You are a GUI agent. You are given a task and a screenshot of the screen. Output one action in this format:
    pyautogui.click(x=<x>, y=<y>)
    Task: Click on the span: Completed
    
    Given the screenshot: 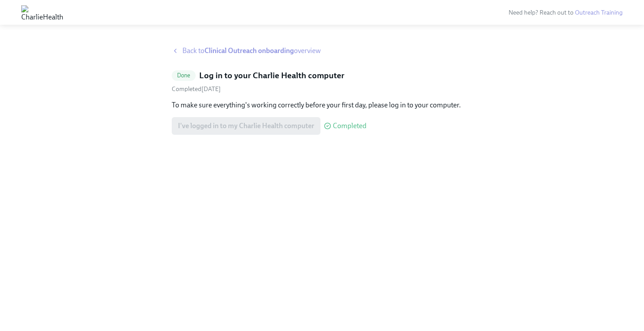 What is the action you would take?
    pyautogui.click(x=349, y=126)
    